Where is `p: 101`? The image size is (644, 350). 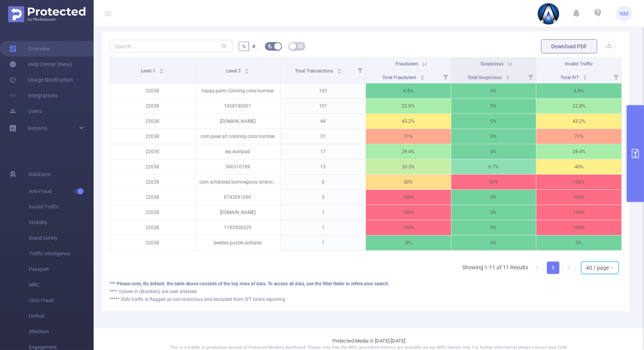 p: 101 is located at coordinates (323, 106).